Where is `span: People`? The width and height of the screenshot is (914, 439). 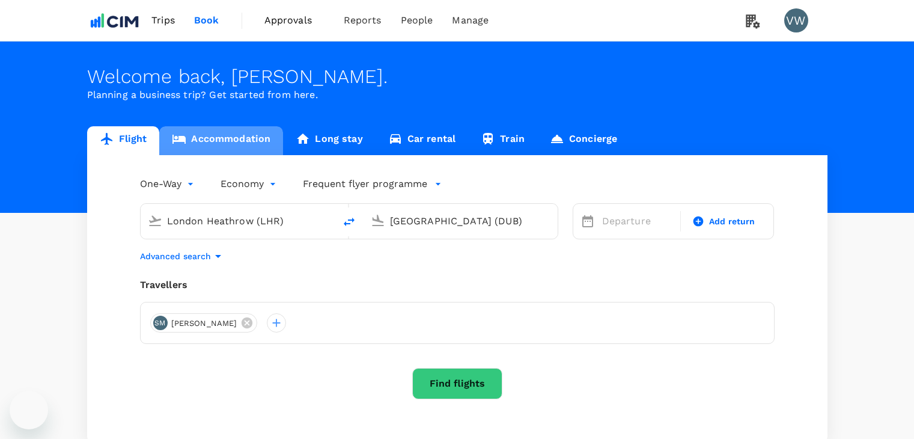 span: People is located at coordinates (417, 20).